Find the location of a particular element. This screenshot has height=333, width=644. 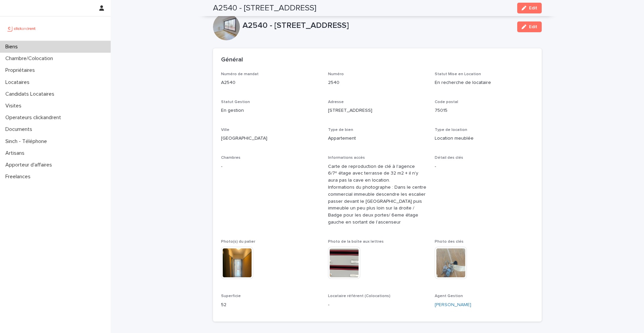

span: Type de location is located at coordinates (450, 130).